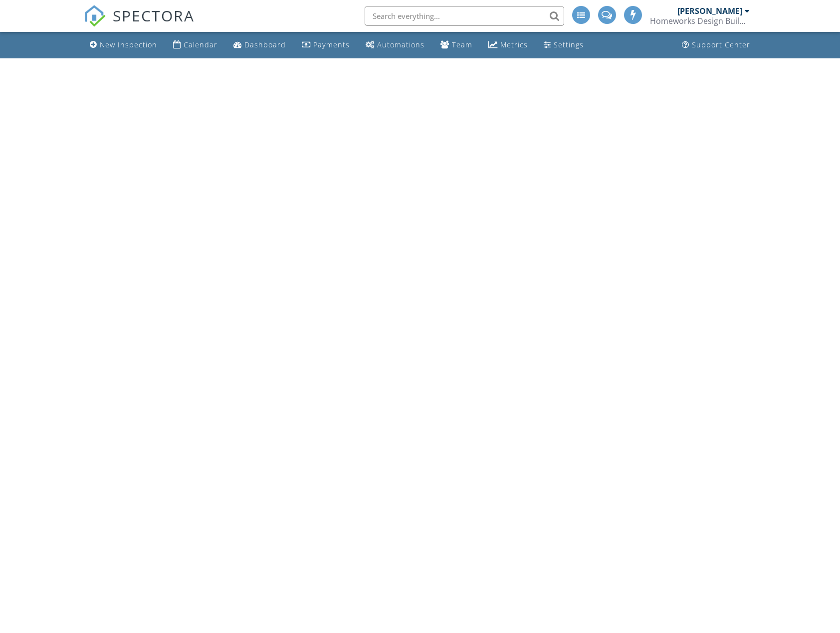 The image size is (840, 633). Describe the element at coordinates (139, 24) in the screenshot. I see `a: SPECTORA` at that location.